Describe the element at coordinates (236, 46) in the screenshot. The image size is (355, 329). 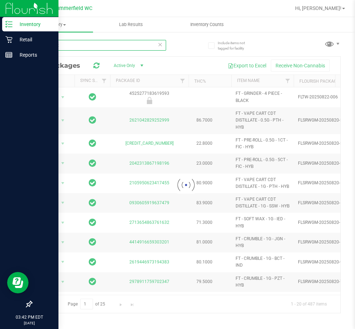
I see `span: Include items not tagged for facility` at that location.